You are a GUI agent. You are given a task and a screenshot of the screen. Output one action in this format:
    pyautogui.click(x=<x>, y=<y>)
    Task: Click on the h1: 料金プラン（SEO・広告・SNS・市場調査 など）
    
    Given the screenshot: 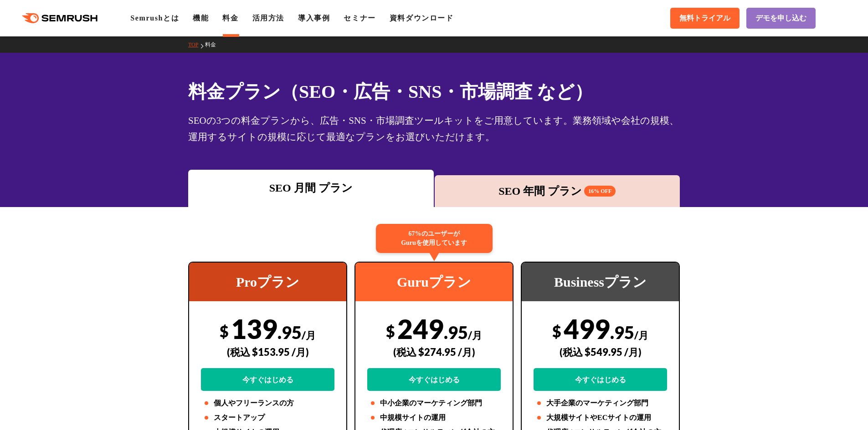 What is the action you would take?
    pyautogui.click(x=434, y=91)
    